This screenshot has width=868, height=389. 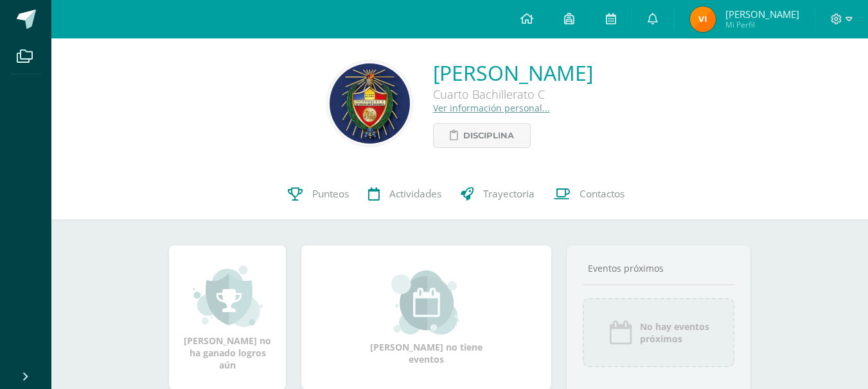 What do you see at coordinates (482, 135) in the screenshot?
I see `a: Disciplina` at bounding box center [482, 135].